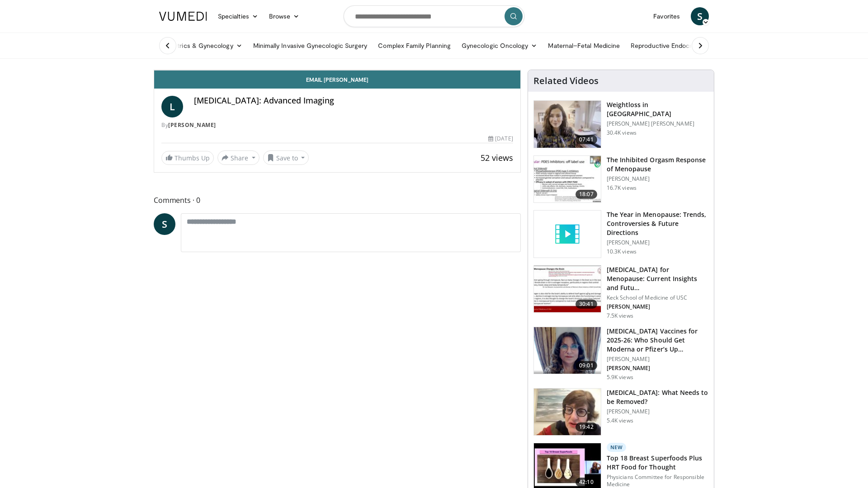 Image resolution: width=868 pixels, height=488 pixels. What do you see at coordinates (172, 106) in the screenshot?
I see `span: L` at bounding box center [172, 106].